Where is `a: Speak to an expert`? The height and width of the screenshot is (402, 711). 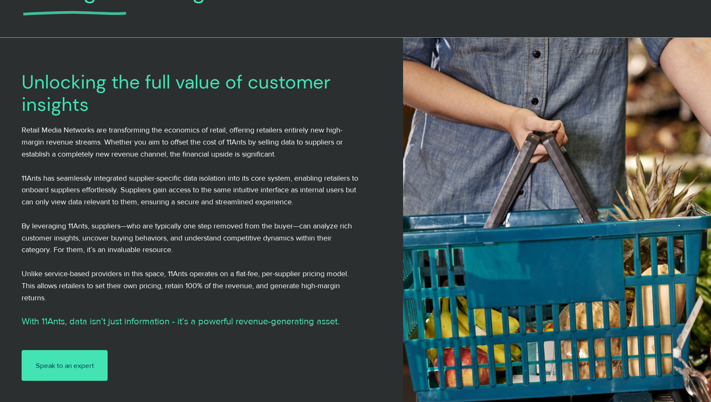
a: Speak to an expert is located at coordinates (64, 366).